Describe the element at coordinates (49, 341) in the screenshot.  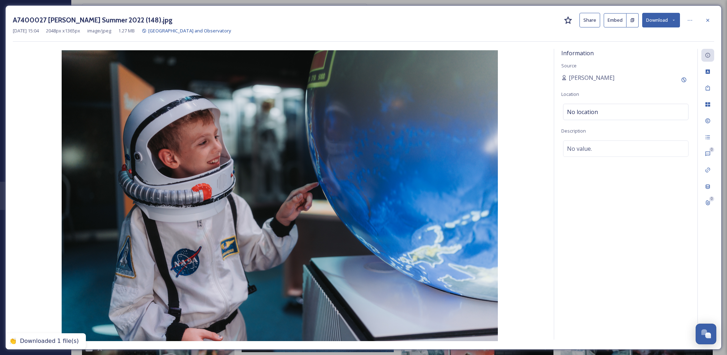
I see `div: Downloaded 1 file(s)` at that location.